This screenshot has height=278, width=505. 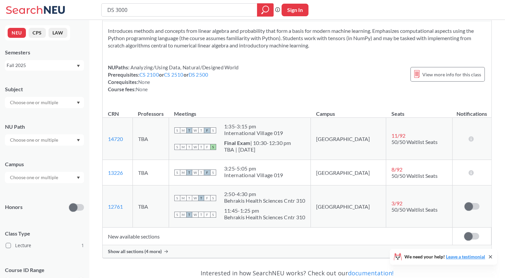 What do you see at coordinates (174, 75) in the screenshot?
I see `a: CS 2510` at bounding box center [174, 75].